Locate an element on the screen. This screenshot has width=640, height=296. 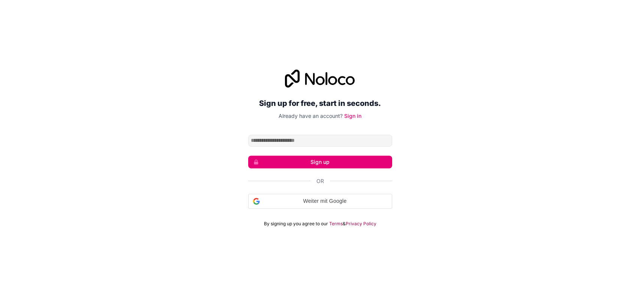
span: Already have an account? is located at coordinates (310, 116).